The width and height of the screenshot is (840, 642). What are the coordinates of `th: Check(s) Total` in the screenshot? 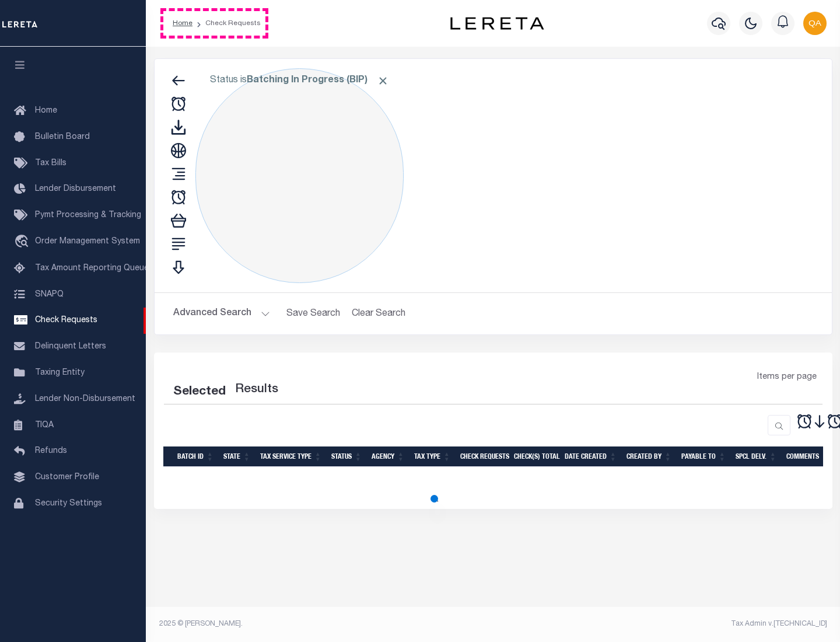 It's located at (534, 456).